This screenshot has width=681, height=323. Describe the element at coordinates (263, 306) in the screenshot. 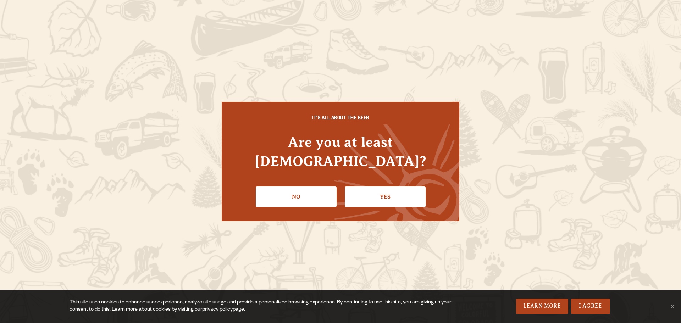

I see `div: This site uses cookies to enhance user experience, analyze site usage and provide a personalized ...` at that location.